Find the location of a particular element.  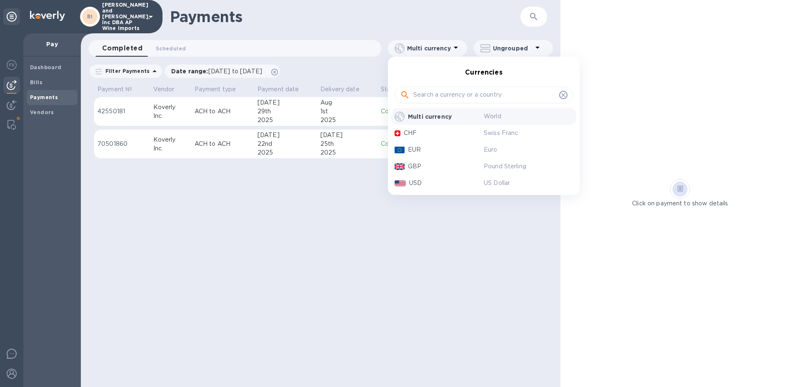

p: CHF is located at coordinates (444, 133).